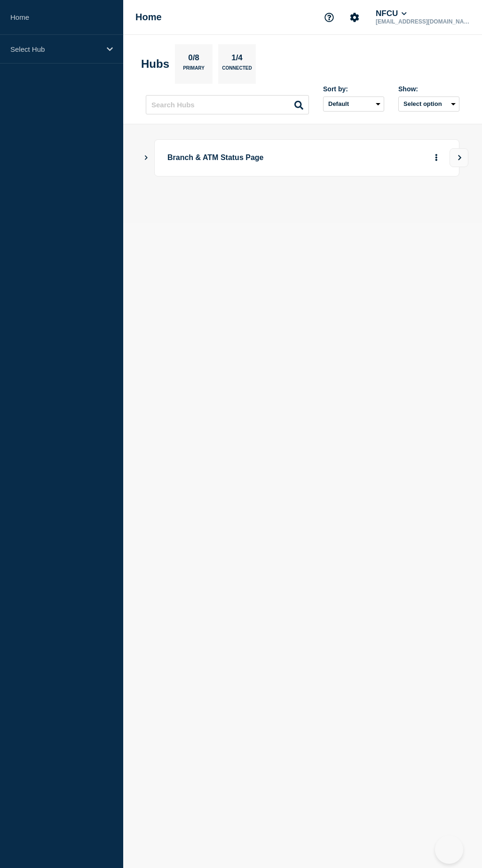 This screenshot has width=482, height=868. I want to click on select: Sort by, so click(354, 104).